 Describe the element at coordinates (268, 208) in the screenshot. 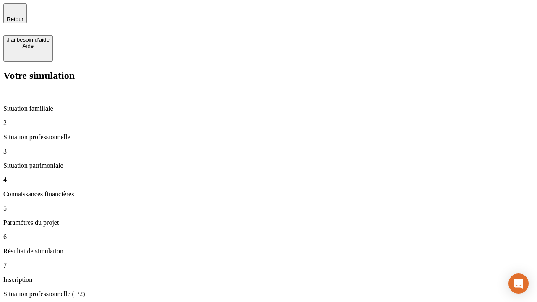

I see `p: 5` at that location.